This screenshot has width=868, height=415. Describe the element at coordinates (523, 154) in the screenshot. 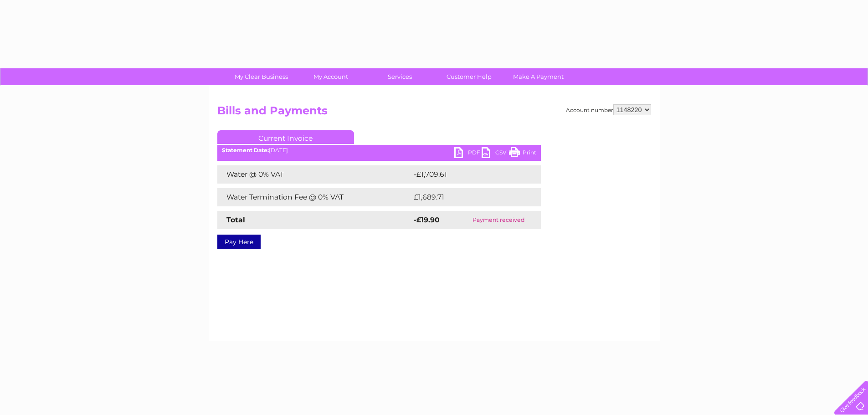

I see `a: Print` at that location.